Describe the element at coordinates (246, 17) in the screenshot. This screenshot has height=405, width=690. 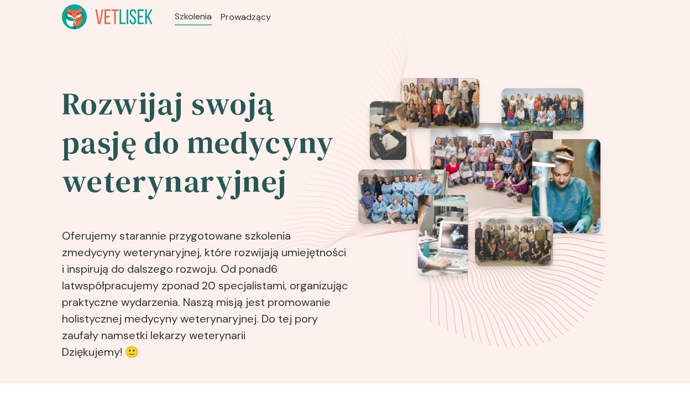
I see `a: Prowadzący` at that location.